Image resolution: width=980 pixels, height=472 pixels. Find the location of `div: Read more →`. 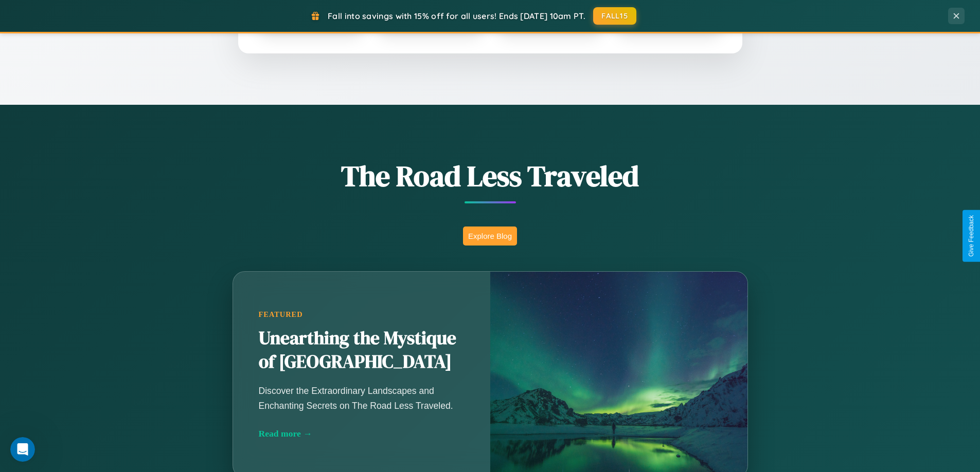

div: Read more → is located at coordinates (362, 433).